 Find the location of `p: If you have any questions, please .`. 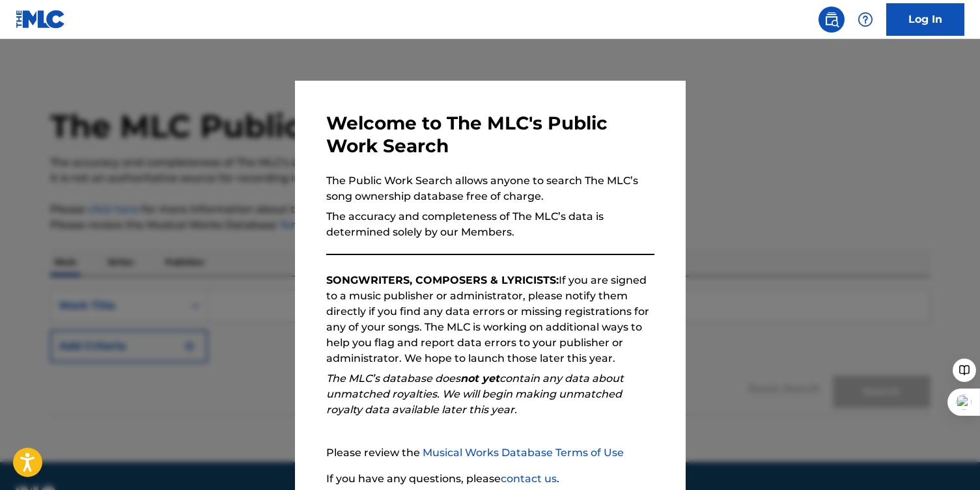

p: If you have any questions, please . is located at coordinates (490, 479).